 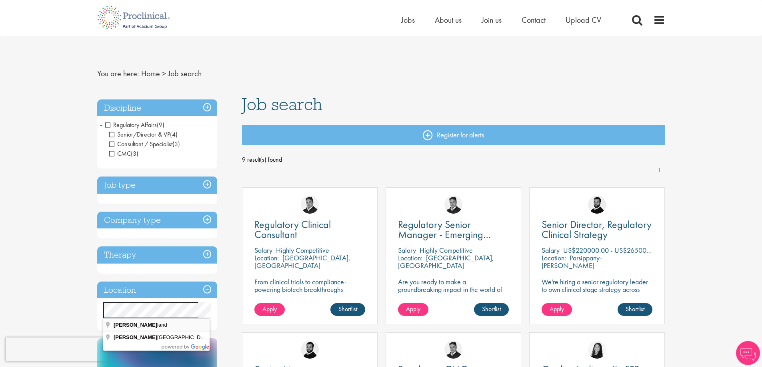 I want to click on p: We're hiring a senior regulatory leader to own clinical stage strategy across multiple programs., so click(x=597, y=289).